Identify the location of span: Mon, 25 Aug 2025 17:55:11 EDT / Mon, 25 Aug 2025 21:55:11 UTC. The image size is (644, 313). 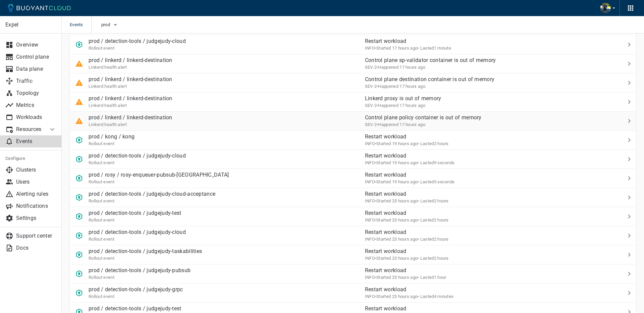
(396, 277).